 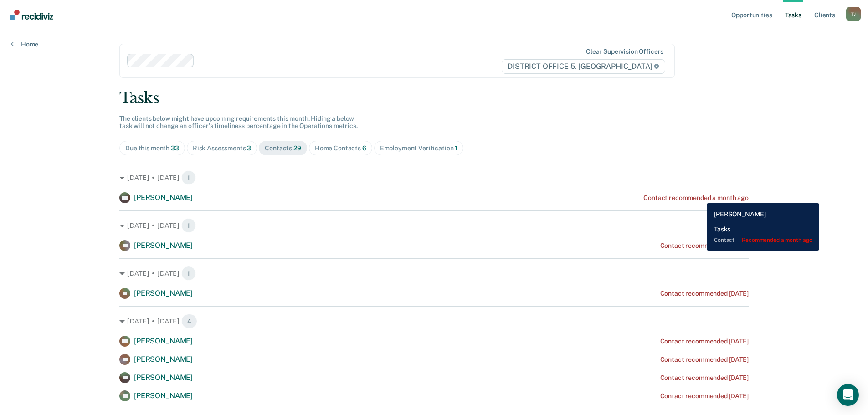 What do you see at coordinates (175, 148) in the screenshot?
I see `span: 33` at bounding box center [175, 148].